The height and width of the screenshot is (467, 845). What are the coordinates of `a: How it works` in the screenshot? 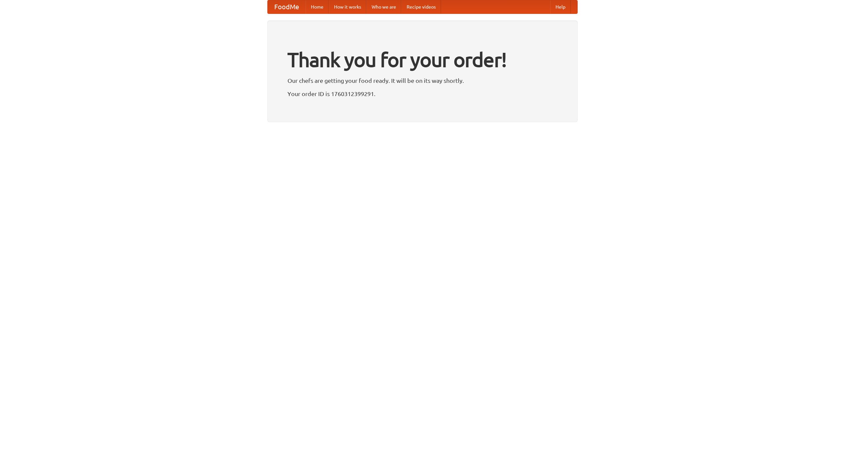 It's located at (348, 7).